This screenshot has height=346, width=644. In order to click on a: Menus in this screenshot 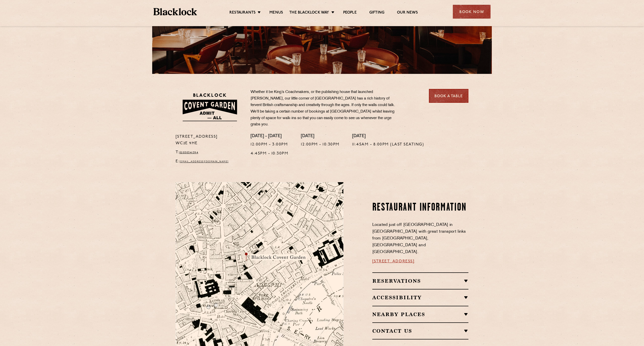, I will do `click(276, 13)`.